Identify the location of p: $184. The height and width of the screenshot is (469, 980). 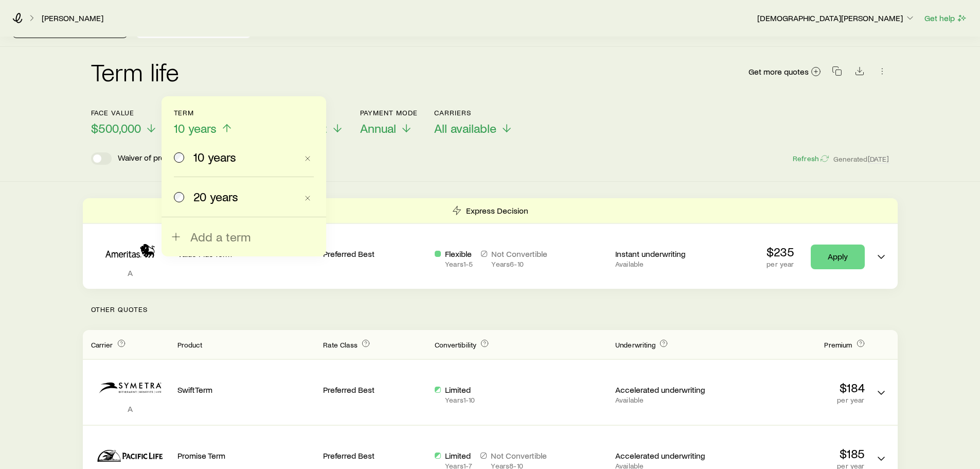
(796, 388).